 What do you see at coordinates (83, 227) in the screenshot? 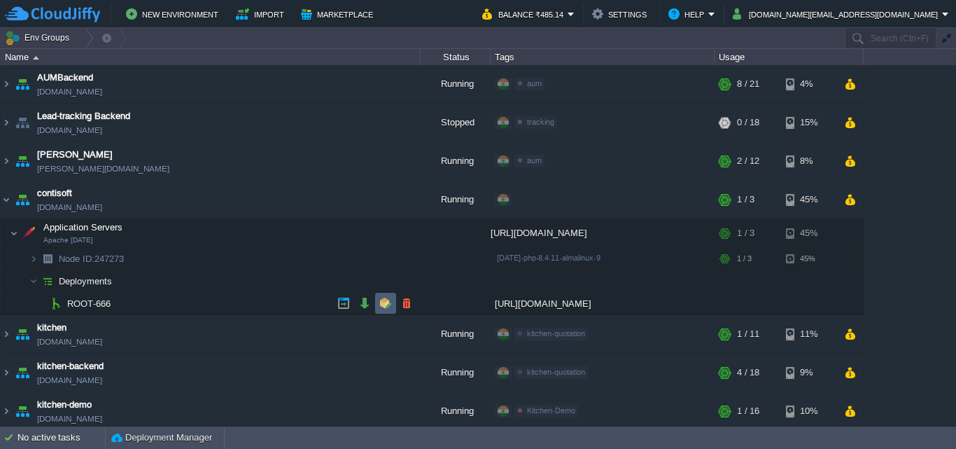
I see `span: Application Servers` at bounding box center [83, 227].